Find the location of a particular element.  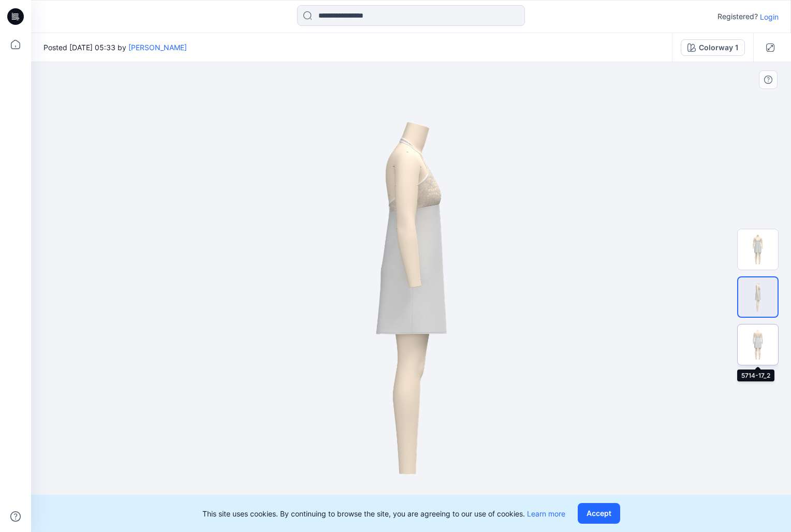

p: Registered? is located at coordinates (737, 17).